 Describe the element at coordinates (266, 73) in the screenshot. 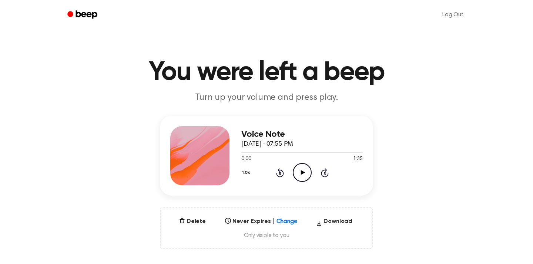

I see `h1: You were left a beep` at that location.